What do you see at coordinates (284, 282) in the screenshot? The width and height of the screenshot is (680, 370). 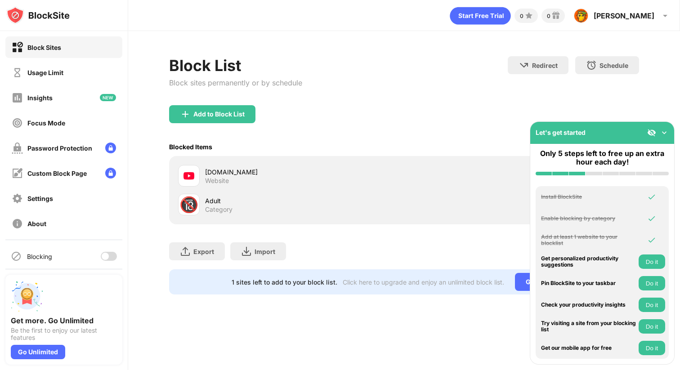 I see `div: 1 sites left to add to your block list.` at bounding box center [284, 282].